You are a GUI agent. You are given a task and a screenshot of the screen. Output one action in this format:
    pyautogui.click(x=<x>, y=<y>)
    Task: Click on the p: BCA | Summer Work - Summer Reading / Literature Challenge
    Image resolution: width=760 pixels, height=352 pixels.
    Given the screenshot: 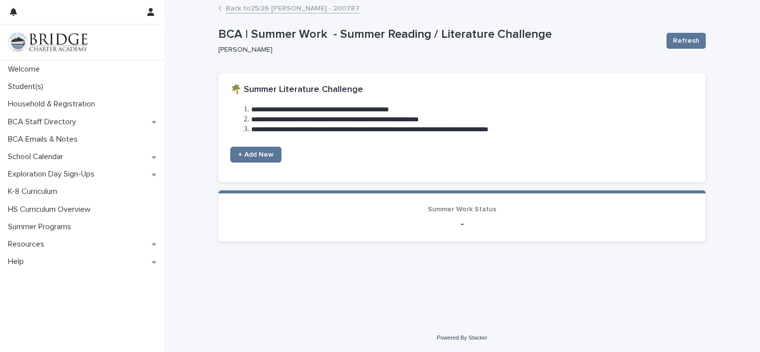 What is the action you would take?
    pyautogui.click(x=438, y=34)
    